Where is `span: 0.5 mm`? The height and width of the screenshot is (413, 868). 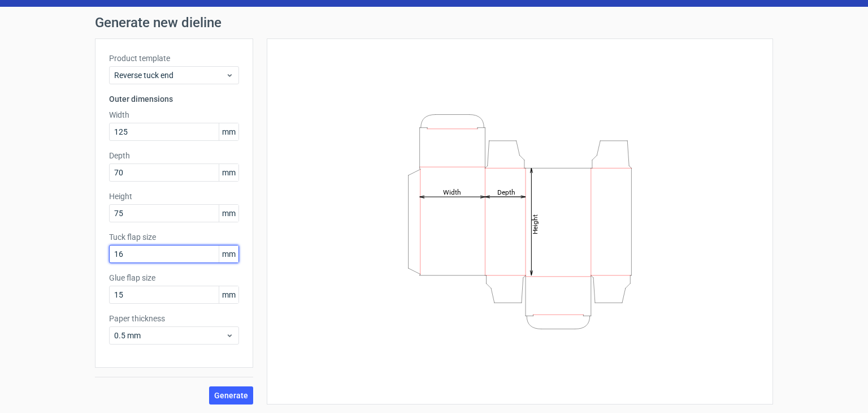 span: 0.5 mm is located at coordinates (169, 336).